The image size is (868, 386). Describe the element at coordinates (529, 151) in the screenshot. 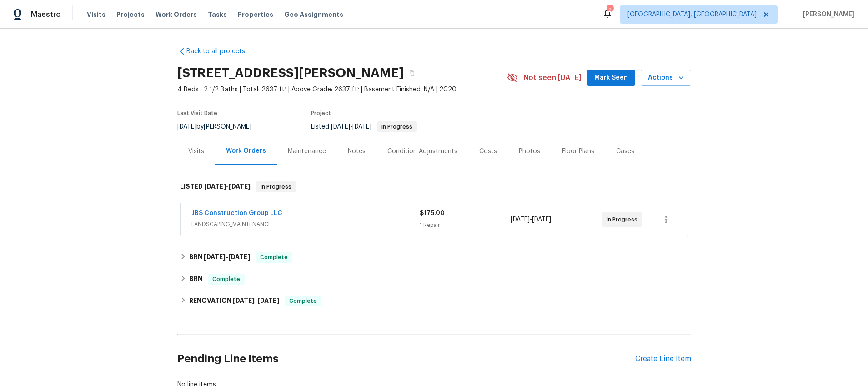

I see `div: Photos` at that location.